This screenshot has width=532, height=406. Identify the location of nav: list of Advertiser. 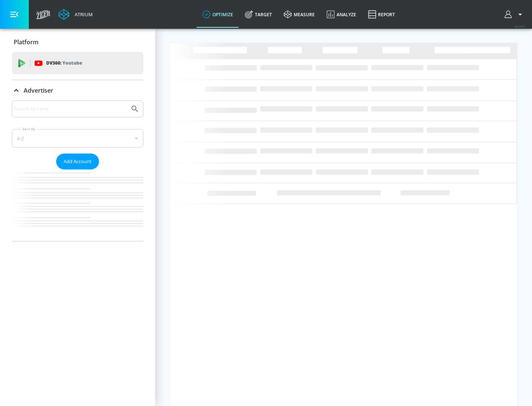
(77, 206).